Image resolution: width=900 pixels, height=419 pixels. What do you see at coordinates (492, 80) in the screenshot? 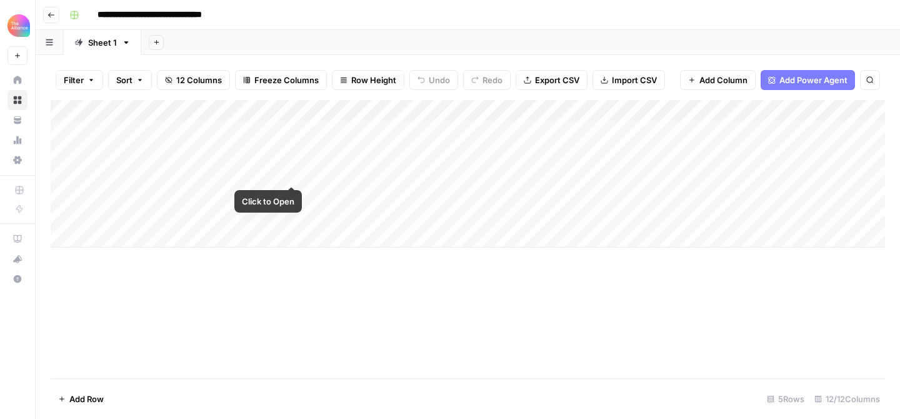
I see `span: Redo` at bounding box center [492, 80].